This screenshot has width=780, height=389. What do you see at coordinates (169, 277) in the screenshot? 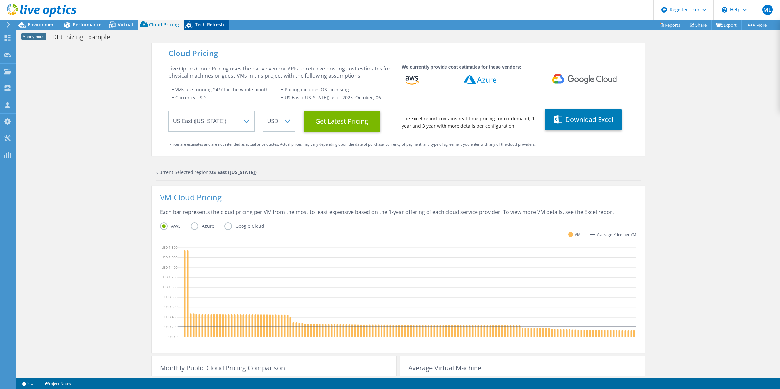
I see `text: USD 1,200` at bounding box center [169, 277].